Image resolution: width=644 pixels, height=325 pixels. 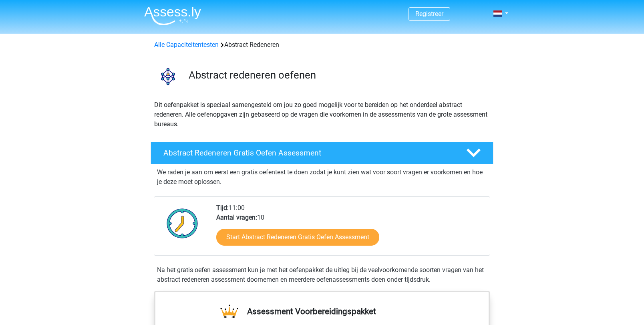 I want to click on img: Klok, so click(x=182, y=223).